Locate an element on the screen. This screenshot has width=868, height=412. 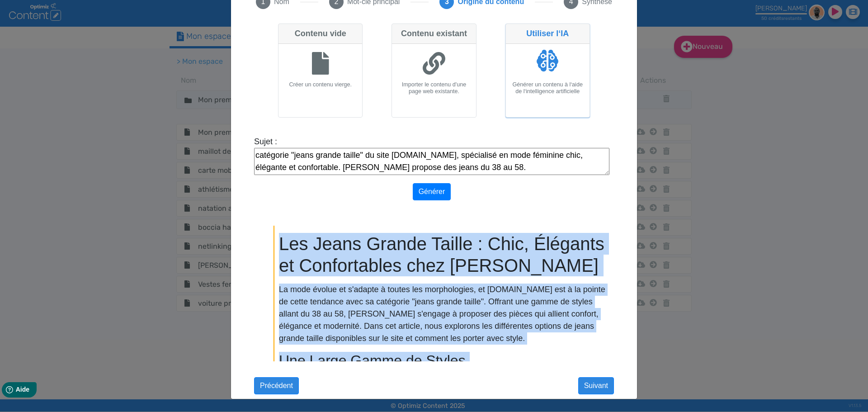
h6: Importer le contenu d'une page web existante. is located at coordinates (434, 88).